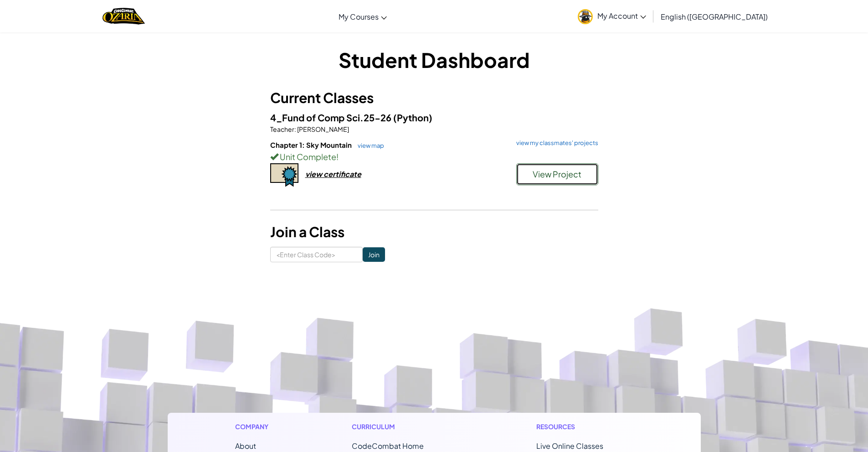 Image resolution: width=868 pixels, height=452 pixels. Describe the element at coordinates (434, 60) in the screenshot. I see `h1: Student Dashboard` at that location.